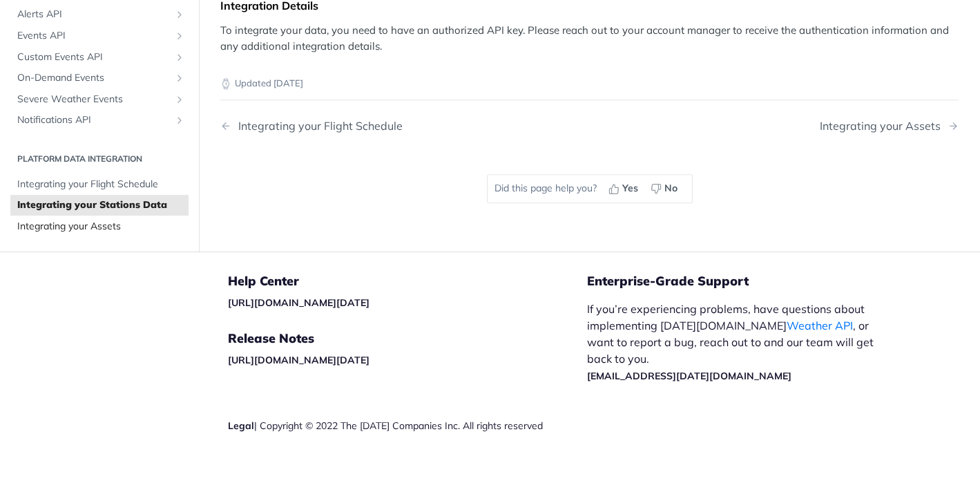  What do you see at coordinates (883, 125) in the screenshot?
I see `div: Integrating your Assets` at bounding box center [883, 125].